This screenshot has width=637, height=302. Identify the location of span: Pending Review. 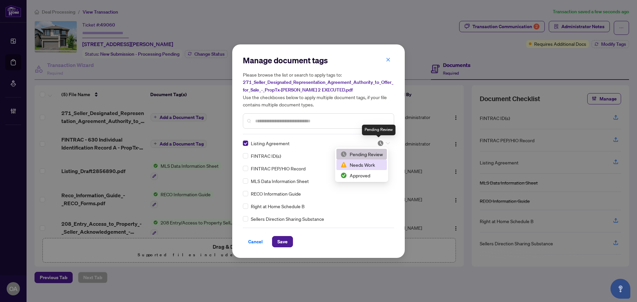
(384, 143).